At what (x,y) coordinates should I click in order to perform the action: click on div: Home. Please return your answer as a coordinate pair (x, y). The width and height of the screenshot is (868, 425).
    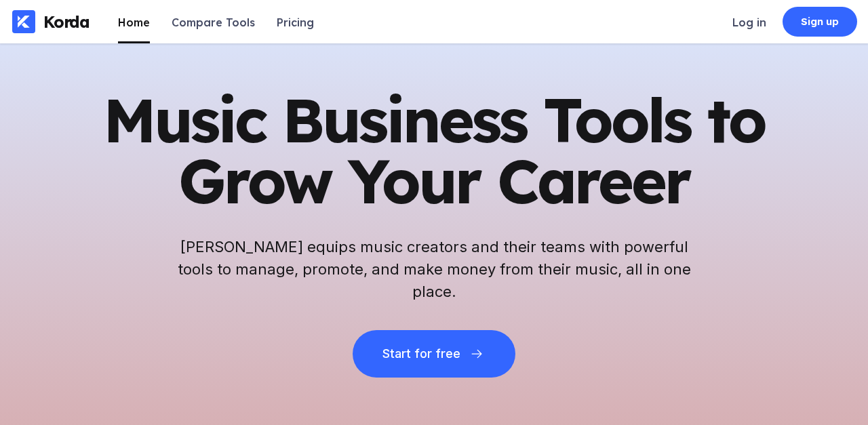
    Looking at the image, I should click on (134, 22).